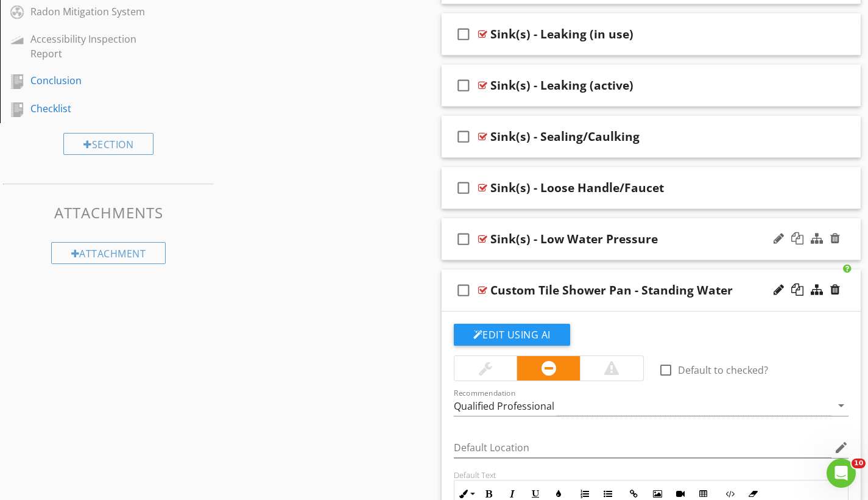  What do you see at coordinates (642, 447) in the screenshot?
I see `input: Default Location` at bounding box center [642, 447].